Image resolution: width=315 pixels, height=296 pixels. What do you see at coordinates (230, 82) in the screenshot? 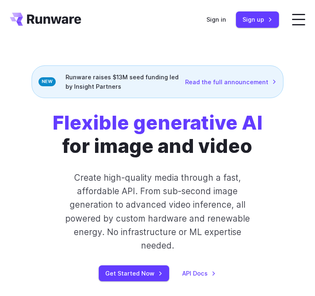
I see `a: Read the full announcement` at bounding box center [230, 82].